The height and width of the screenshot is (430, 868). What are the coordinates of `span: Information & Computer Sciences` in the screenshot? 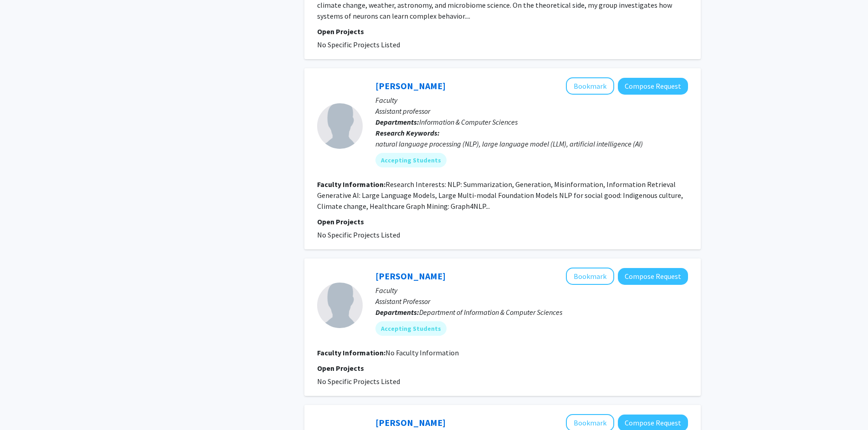 It's located at (468, 122).